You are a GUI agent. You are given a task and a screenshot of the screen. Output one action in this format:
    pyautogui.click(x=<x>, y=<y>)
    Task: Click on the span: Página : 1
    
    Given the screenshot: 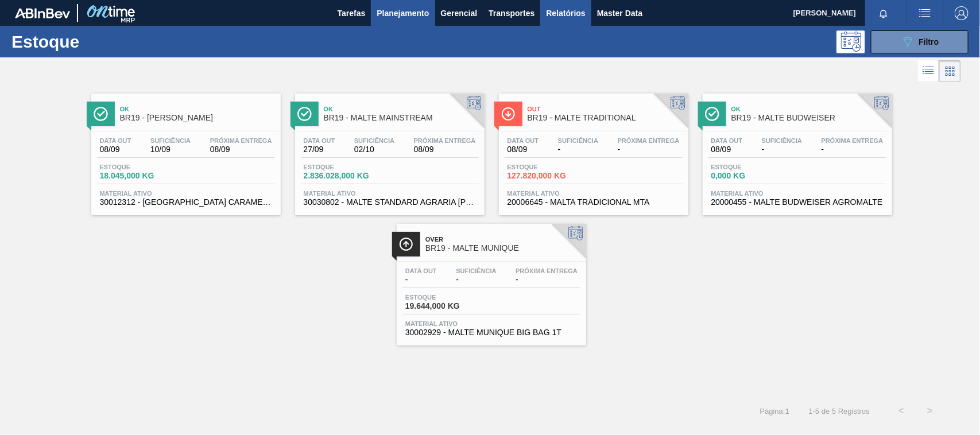 What is the action you would take?
    pyautogui.click(x=775, y=410)
    